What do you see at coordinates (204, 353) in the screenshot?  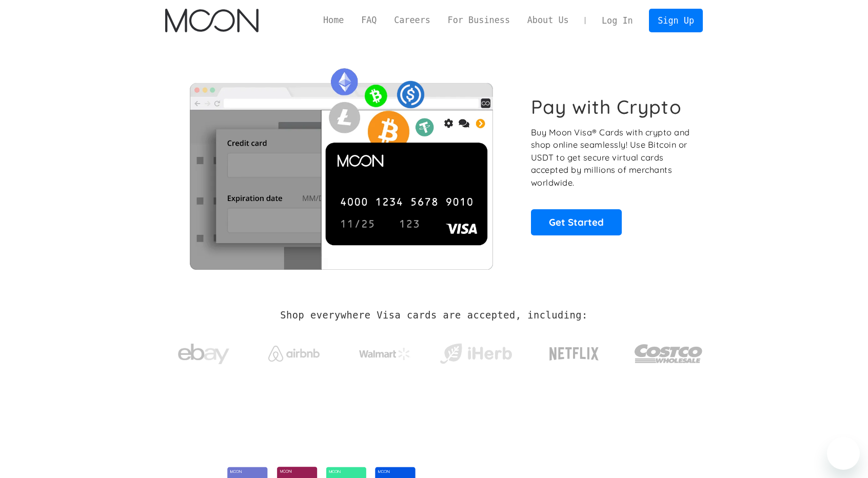 I see `img: ebay` at bounding box center [204, 353].